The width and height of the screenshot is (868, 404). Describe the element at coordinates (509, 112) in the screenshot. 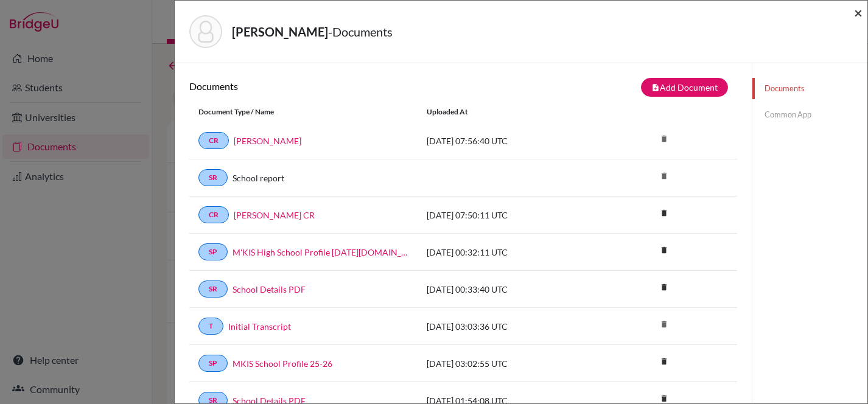

I see `div: Uploaded at` at that location.